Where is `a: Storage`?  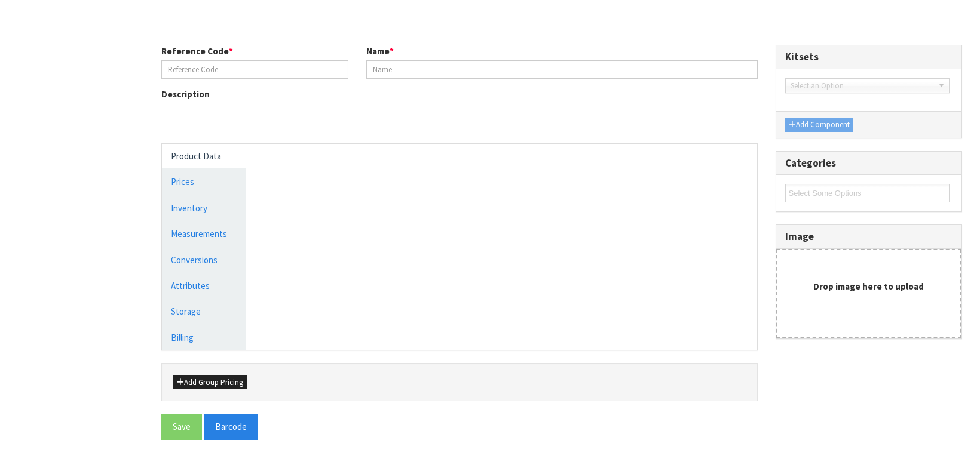 a: Storage is located at coordinates (203, 311).